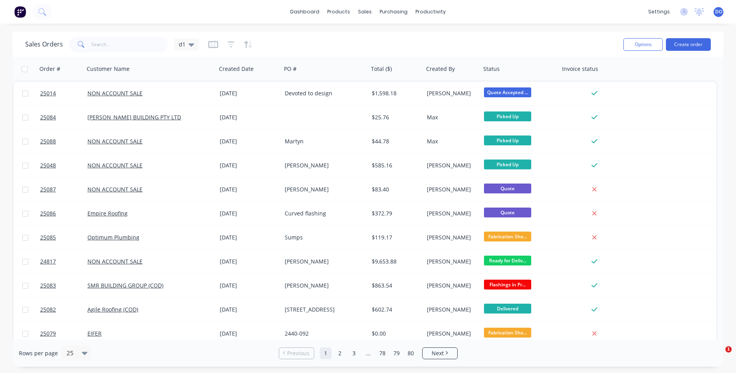 This screenshot has height=373, width=736. What do you see at coordinates (431, 12) in the screenshot?
I see `div: productivity` at bounding box center [431, 12].